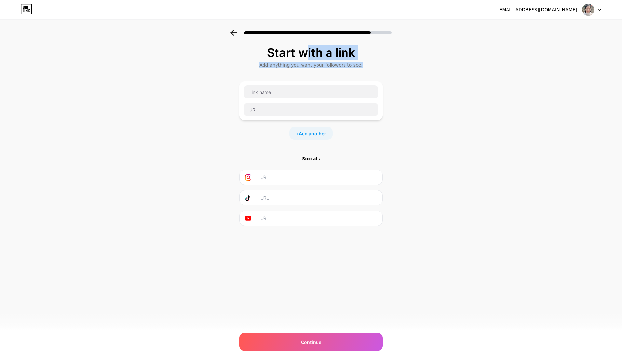 Image resolution: width=622 pixels, height=364 pixels. I want to click on span: Continue, so click(311, 342).